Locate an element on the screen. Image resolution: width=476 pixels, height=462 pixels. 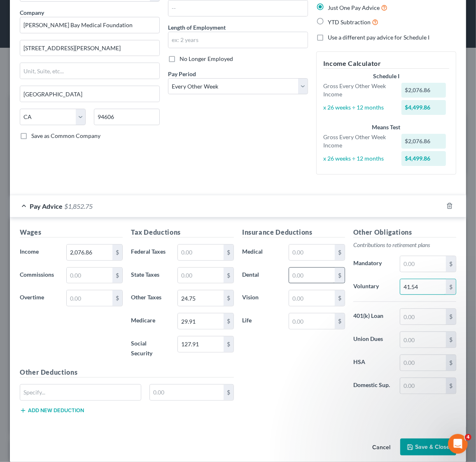
label: Social Security is located at coordinates (150, 349).